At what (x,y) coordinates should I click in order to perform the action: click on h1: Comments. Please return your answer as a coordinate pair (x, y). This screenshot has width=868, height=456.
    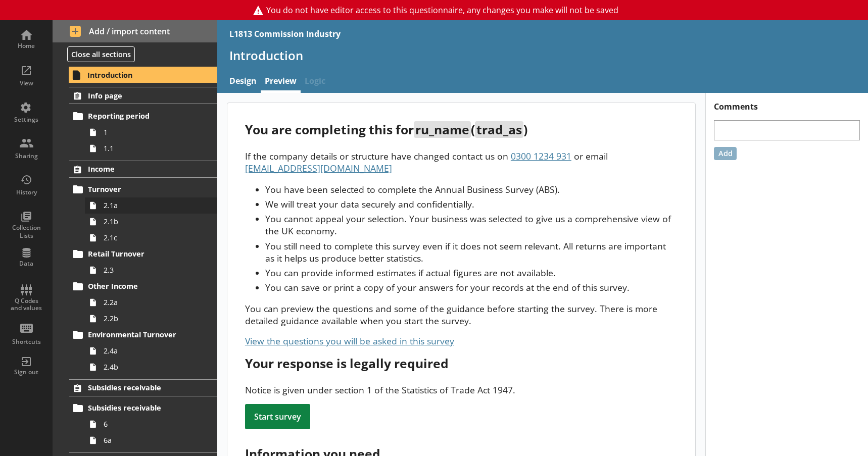
    Looking at the image, I should click on (786, 103).